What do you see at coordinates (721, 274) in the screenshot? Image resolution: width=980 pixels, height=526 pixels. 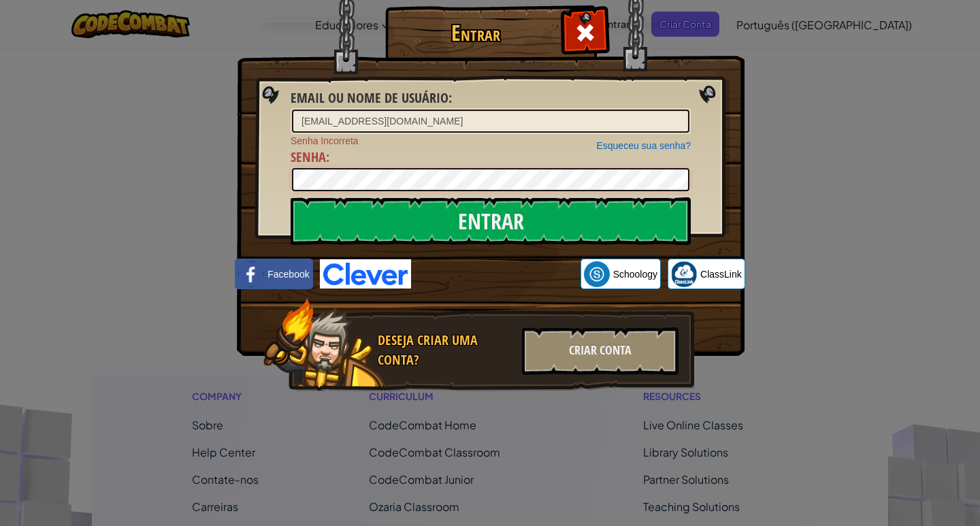 I see `span: ClassLink` at bounding box center [721, 274].